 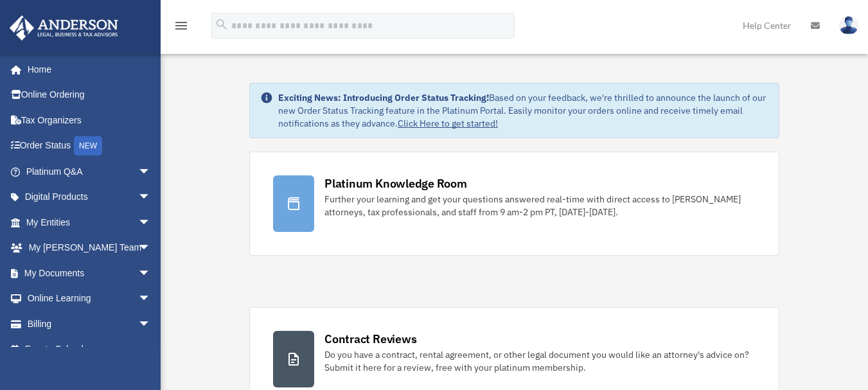 I want to click on a: Home, so click(x=86, y=69).